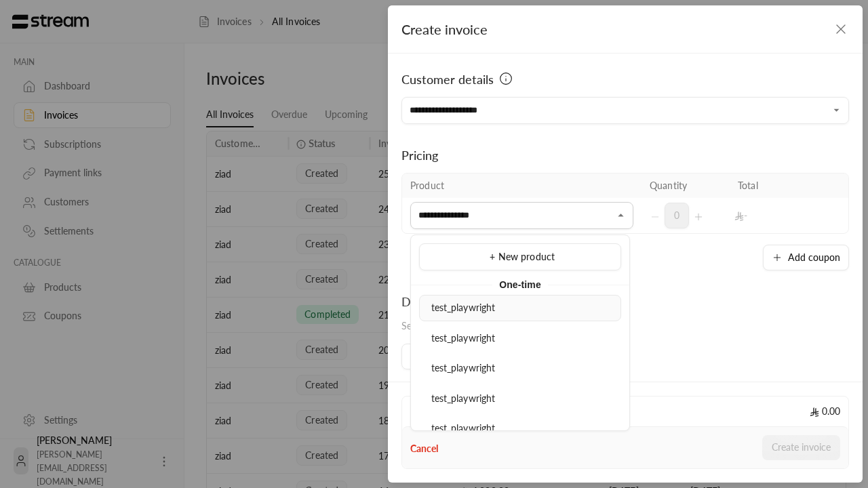  Describe the element at coordinates (424, 449) in the screenshot. I see `button: Cancel` at that location.